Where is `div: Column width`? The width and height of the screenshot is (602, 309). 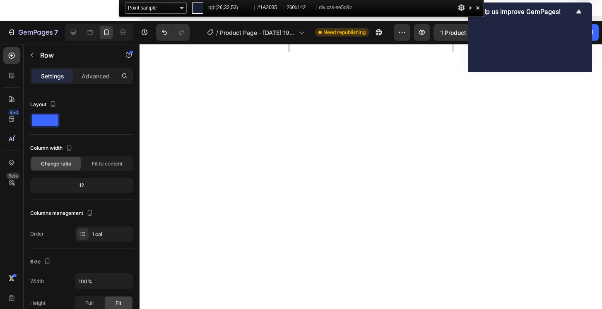 div: Column width is located at coordinates (52, 148).